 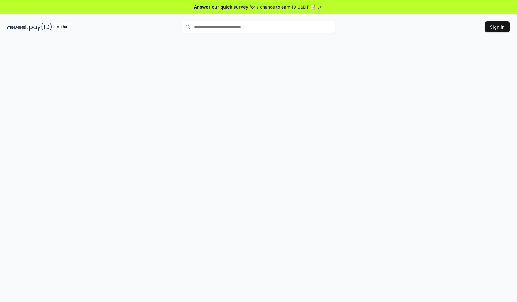 What do you see at coordinates (283, 7) in the screenshot?
I see `span: for a chance to earn 10 USDT 📝` at bounding box center [283, 7].